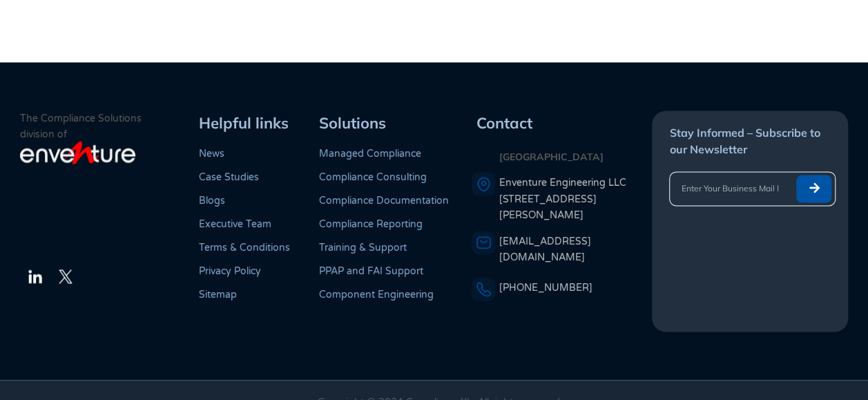  Describe the element at coordinates (745, 141) in the screenshot. I see `span: Stay Informed – Subscribe to our Newsletter` at that location.